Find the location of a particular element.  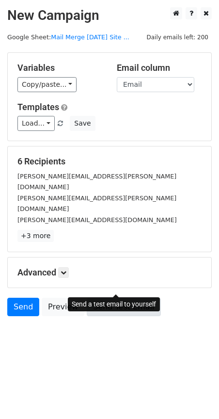

a: Send is located at coordinates (23, 307).